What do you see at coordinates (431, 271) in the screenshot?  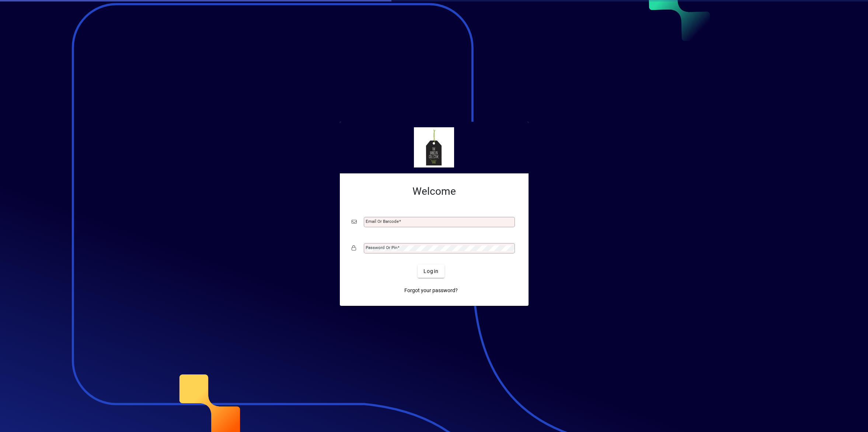 I see `button: Login` at bounding box center [431, 271].